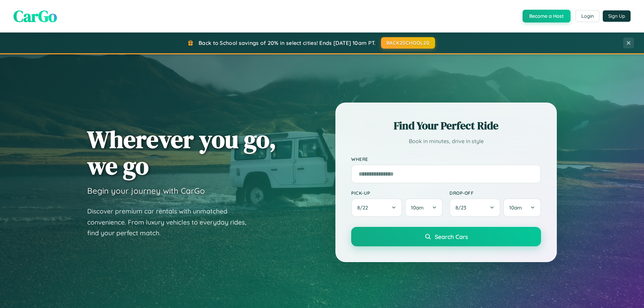 This screenshot has width=644, height=308. Describe the element at coordinates (182, 153) in the screenshot. I see `h1: Wherever you go, we go` at that location.